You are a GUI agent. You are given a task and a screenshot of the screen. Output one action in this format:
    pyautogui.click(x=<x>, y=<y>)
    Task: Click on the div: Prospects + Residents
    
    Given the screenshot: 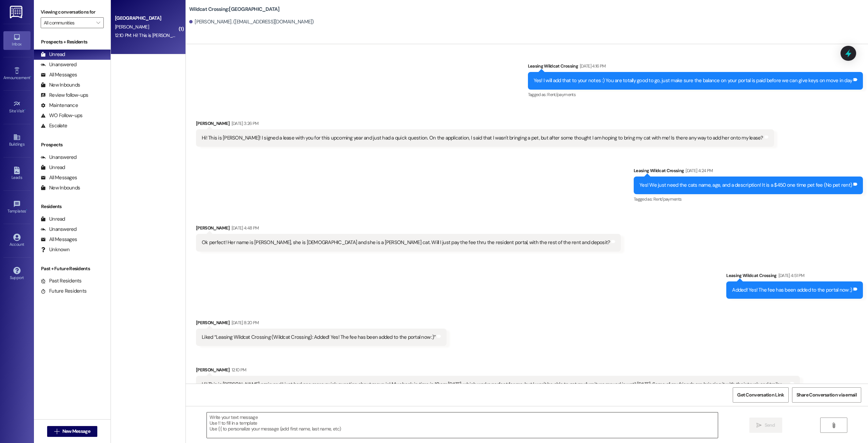 What is the action you would take?
    pyautogui.click(x=72, y=42)
    